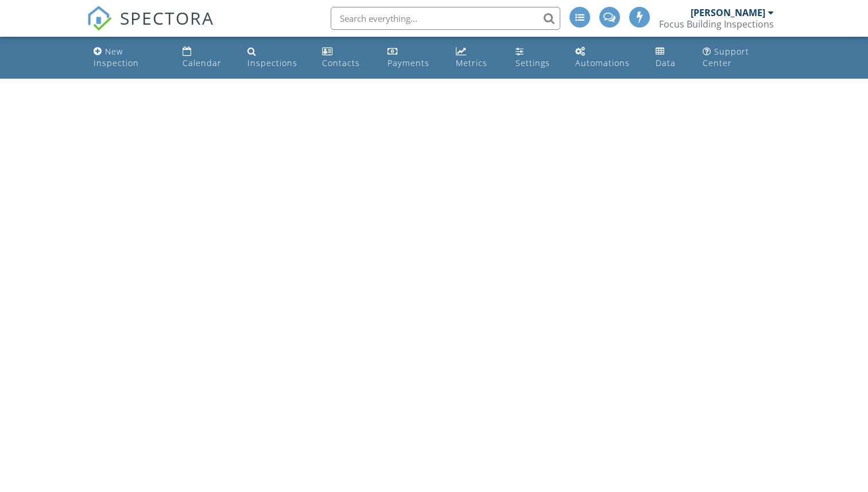 This screenshot has width=868, height=492. Describe the element at coordinates (670, 57) in the screenshot. I see `a: Data` at that location.